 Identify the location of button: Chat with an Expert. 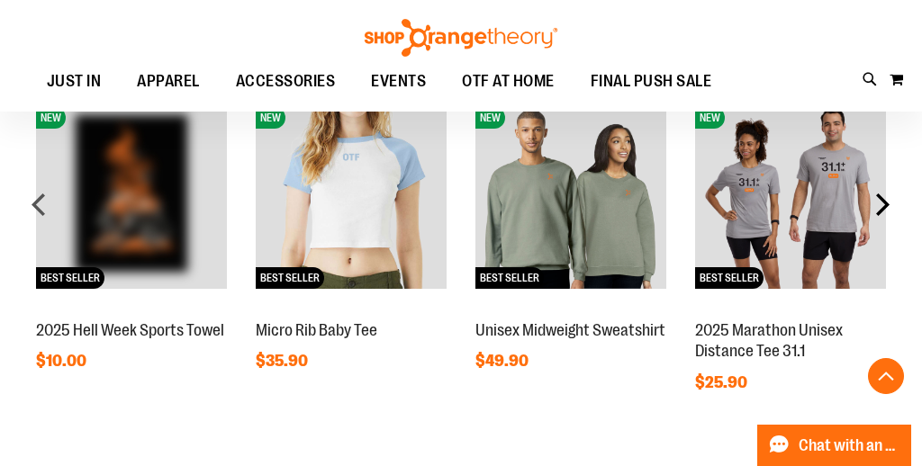
(834, 446).